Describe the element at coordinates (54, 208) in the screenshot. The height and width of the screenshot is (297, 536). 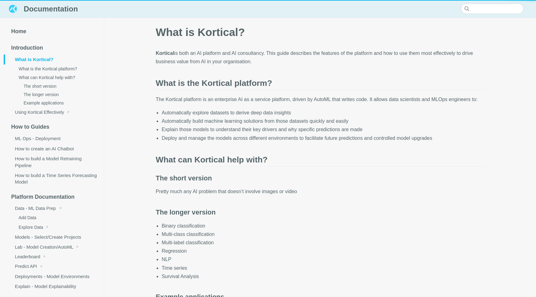
I see `a: Data - ML Data Prep` at that location.